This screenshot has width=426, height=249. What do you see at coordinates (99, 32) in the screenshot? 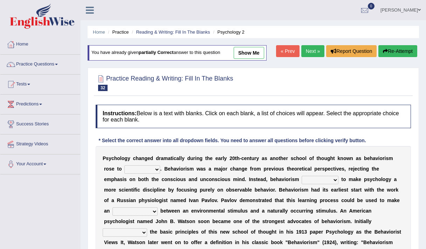
I see `a: Home` at bounding box center [99, 32].